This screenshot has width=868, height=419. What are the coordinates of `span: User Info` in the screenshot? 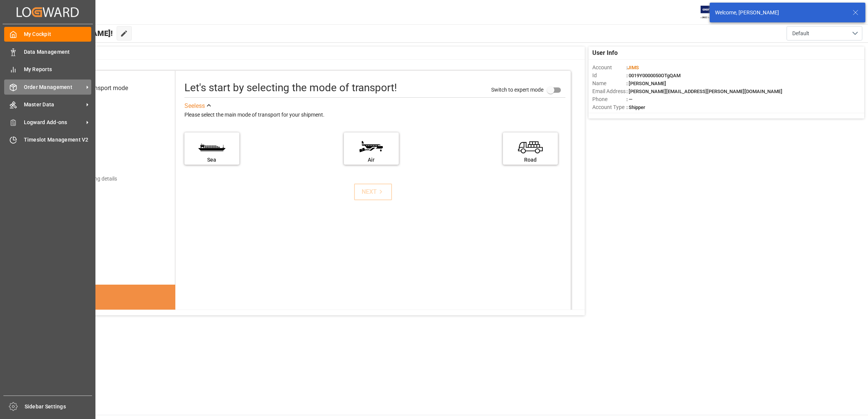 It's located at (605, 53).